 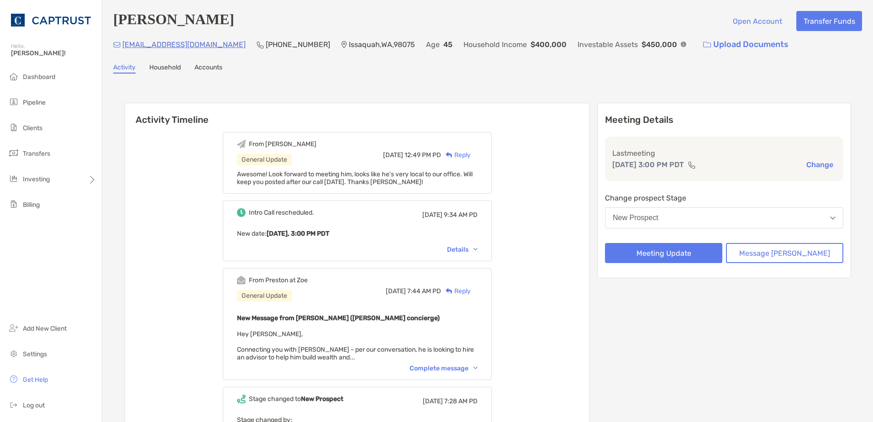 What do you see at coordinates (462, 249) in the screenshot?
I see `div: Details` at bounding box center [462, 249].